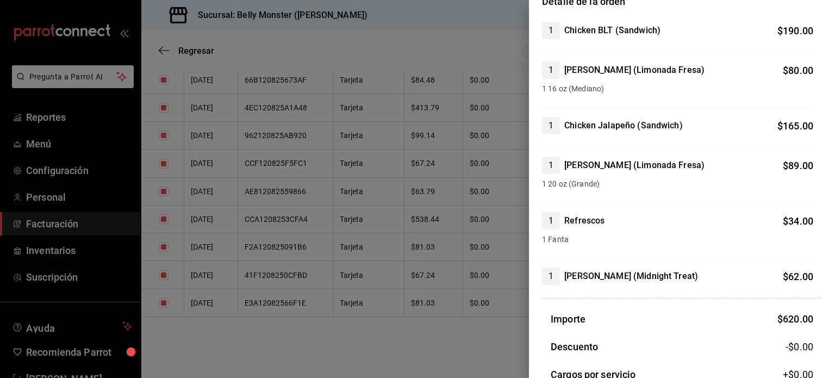 The height and width of the screenshot is (378, 835). What do you see at coordinates (677, 89) in the screenshot?
I see `span: 1 16 oz (Mediano)` at bounding box center [677, 89].